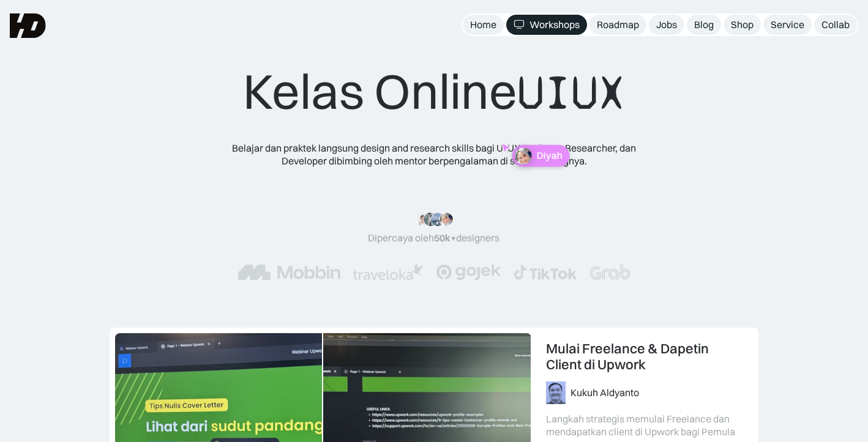  Describe the element at coordinates (446, 237) in the screenshot. I see `span: 50k+` at that location.